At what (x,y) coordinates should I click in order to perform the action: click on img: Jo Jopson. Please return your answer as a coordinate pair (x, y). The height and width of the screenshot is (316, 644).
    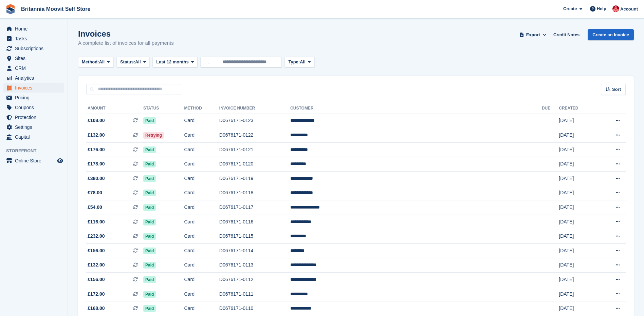
    Looking at the image, I should click on (616, 9).